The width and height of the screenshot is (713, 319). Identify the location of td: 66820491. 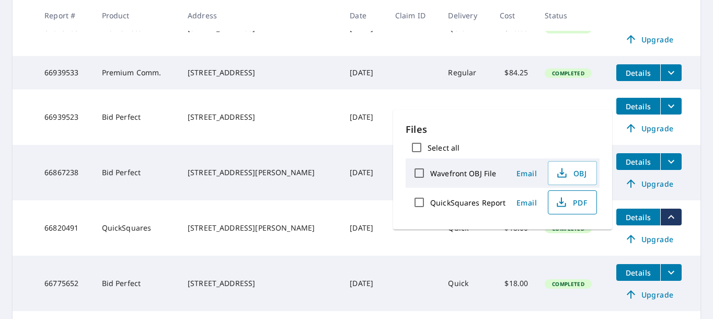
(65, 228).